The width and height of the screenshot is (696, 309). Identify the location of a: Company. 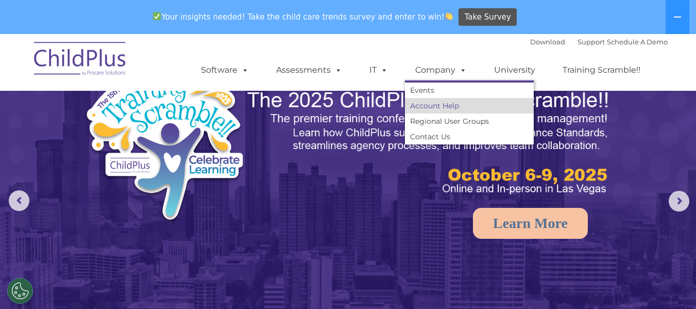
(441, 70).